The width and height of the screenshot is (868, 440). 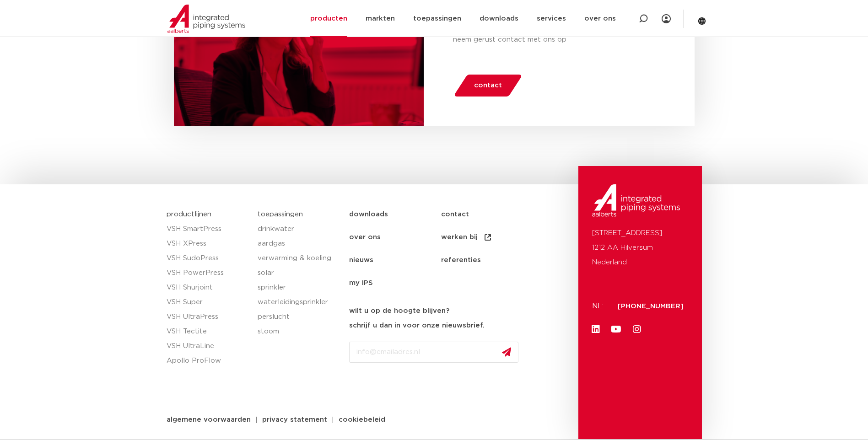 What do you see at coordinates (189, 214) in the screenshot?
I see `a: productlijnen` at bounding box center [189, 214].